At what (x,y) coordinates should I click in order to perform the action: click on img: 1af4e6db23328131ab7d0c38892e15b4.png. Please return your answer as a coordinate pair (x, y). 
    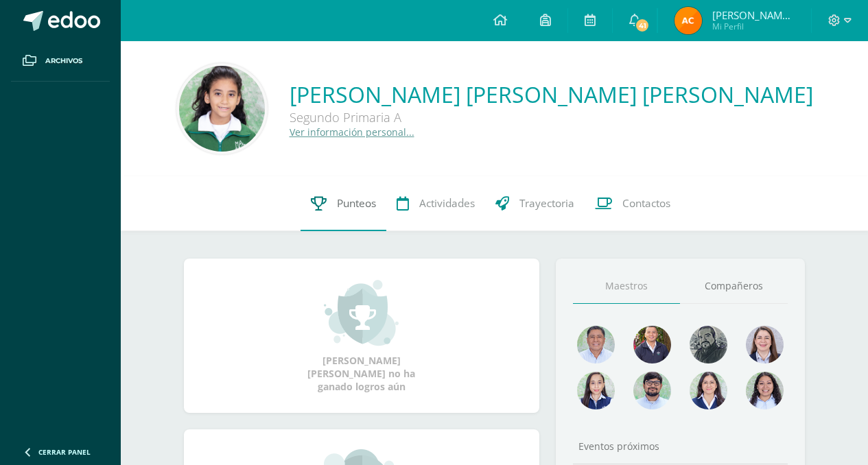
    Looking at the image, I should click on (708, 390).